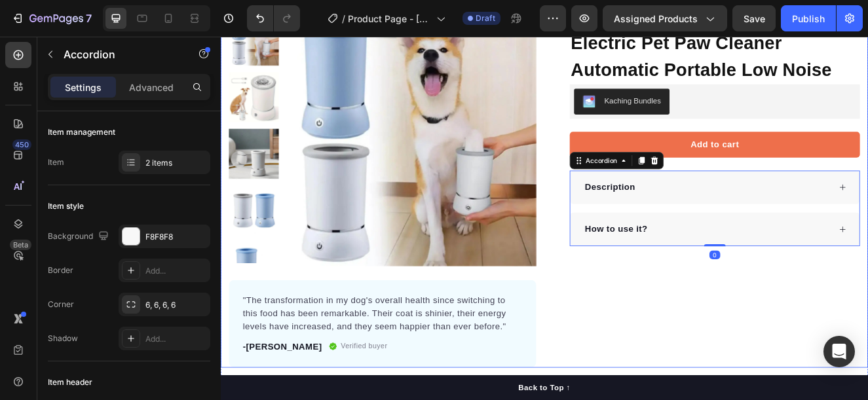  What do you see at coordinates (66, 206) in the screenshot?
I see `div: Item style` at bounding box center [66, 206].